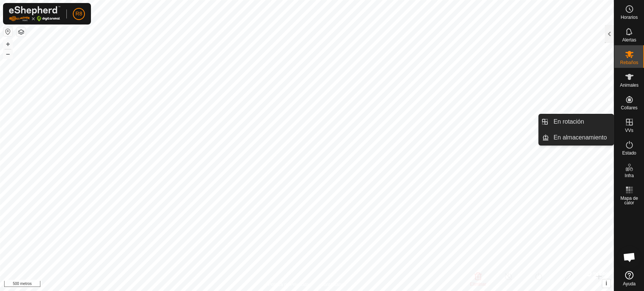  Describe the element at coordinates (35, 14) in the screenshot. I see `img: Logotipo de Gallagher` at that location.